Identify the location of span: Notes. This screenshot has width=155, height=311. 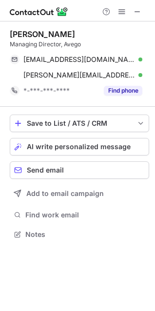
(85, 235).